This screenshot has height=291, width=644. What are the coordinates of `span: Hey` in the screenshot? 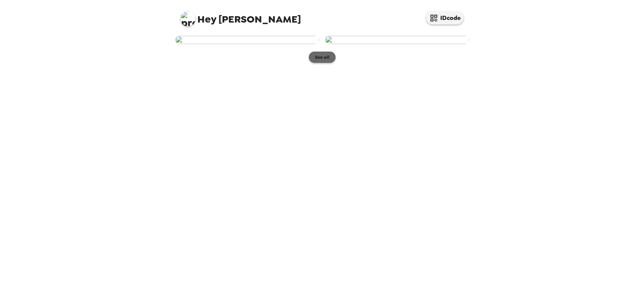 It's located at (207, 19).